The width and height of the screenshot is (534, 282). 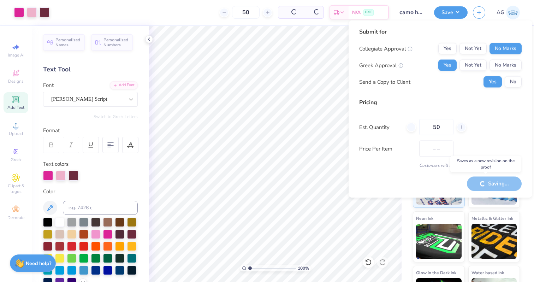 What do you see at coordinates (440, 102) in the screenshot?
I see `div: Pricing` at bounding box center [440, 102].